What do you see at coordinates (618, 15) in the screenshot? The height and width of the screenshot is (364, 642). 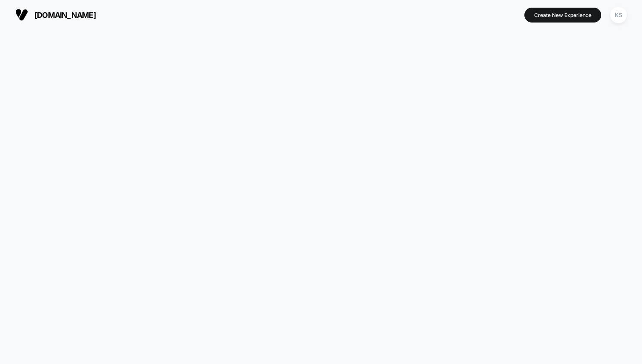 I see `button: KS` at bounding box center [618, 15].